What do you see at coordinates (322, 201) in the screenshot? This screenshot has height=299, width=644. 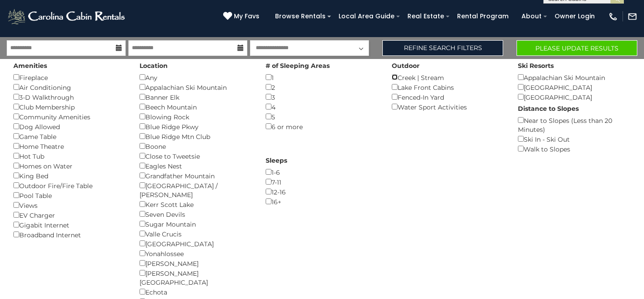 I see `div: 16+` at bounding box center [322, 201].